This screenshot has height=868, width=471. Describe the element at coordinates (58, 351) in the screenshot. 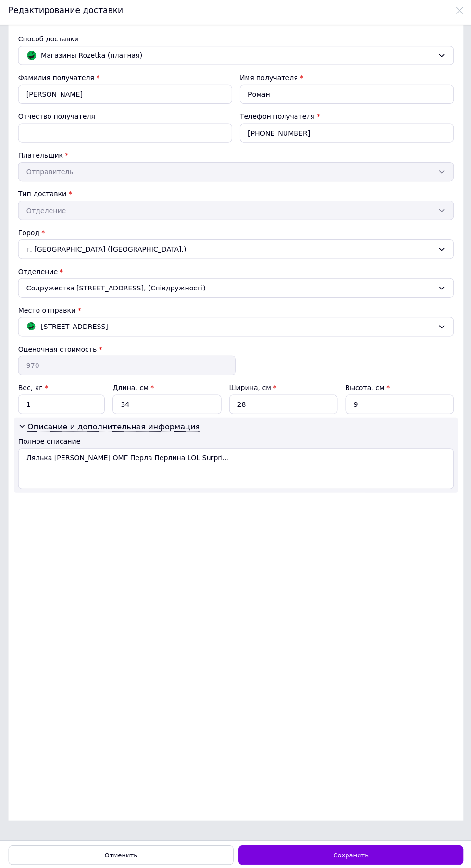

I see `label: Оценочная стоимость` at that location.